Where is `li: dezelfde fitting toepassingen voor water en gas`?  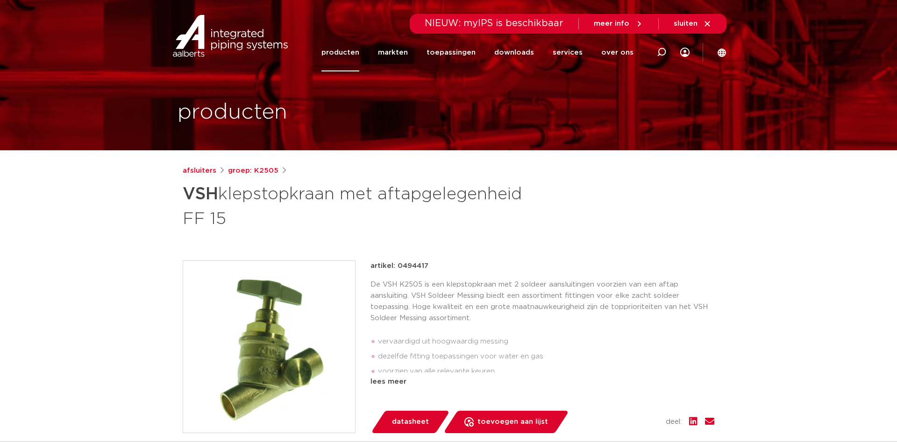
li: dezelfde fitting toepassingen voor water en gas is located at coordinates (546, 357).